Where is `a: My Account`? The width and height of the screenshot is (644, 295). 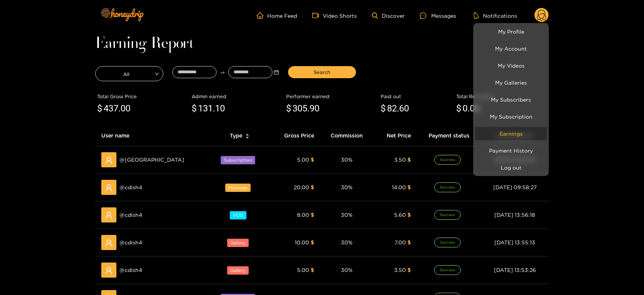
a: My Account is located at coordinates (511, 48).